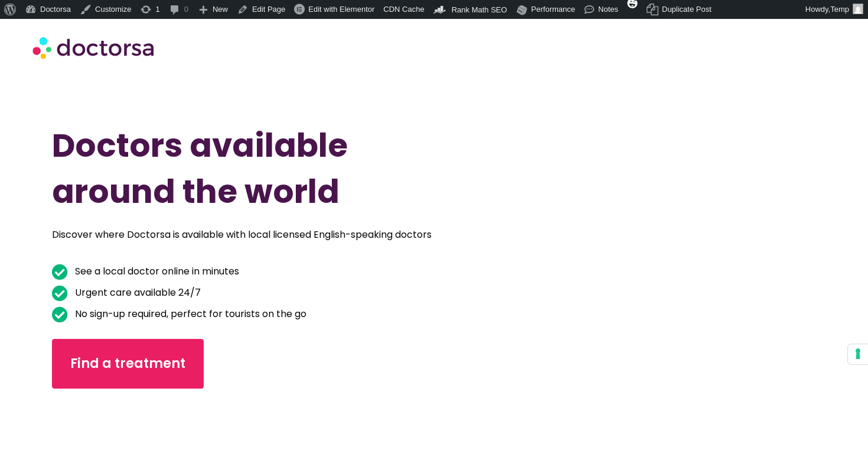  Describe the element at coordinates (246, 168) in the screenshot. I see `h1: Doctors available around the world` at that location.